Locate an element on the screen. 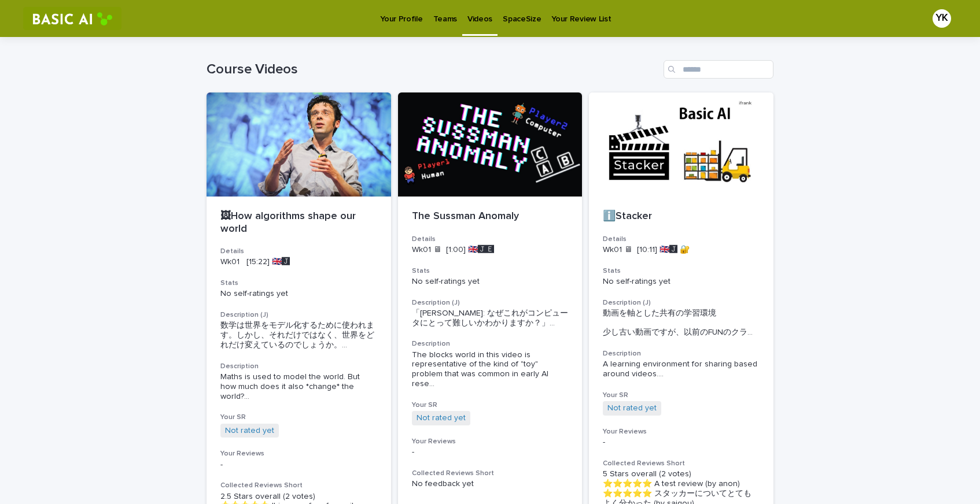  span: 動画を軸とした共有の学習環境 少し古い動画ですが、以前のFUNのクラ ... is located at coordinates (681, 323).